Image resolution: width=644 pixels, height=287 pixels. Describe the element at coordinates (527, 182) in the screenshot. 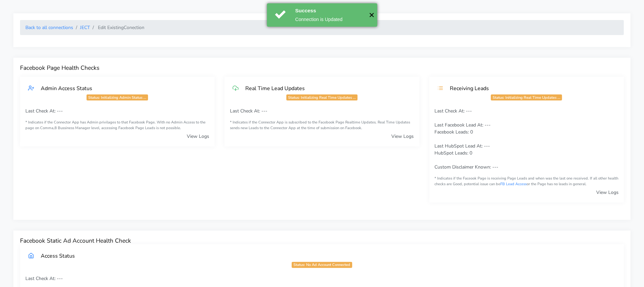

I see `span: * Indicates if the Faceook Page is receiving Page Leads and when was the last one received. If al...` at that location.